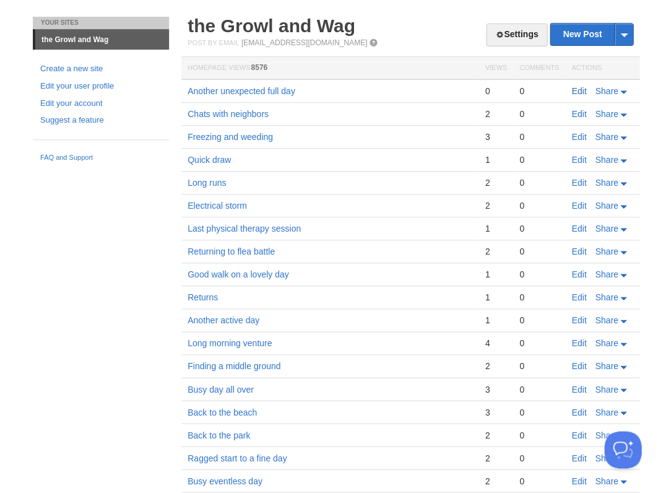  Describe the element at coordinates (209, 160) in the screenshot. I see `a: Quick draw` at that location.